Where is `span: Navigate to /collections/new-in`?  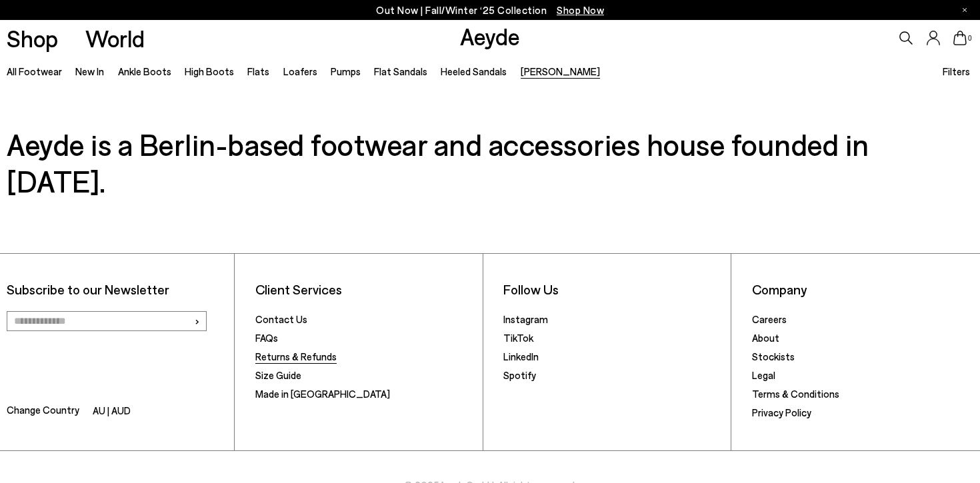 span: Navigate to /collections/new-in is located at coordinates (580, 10).